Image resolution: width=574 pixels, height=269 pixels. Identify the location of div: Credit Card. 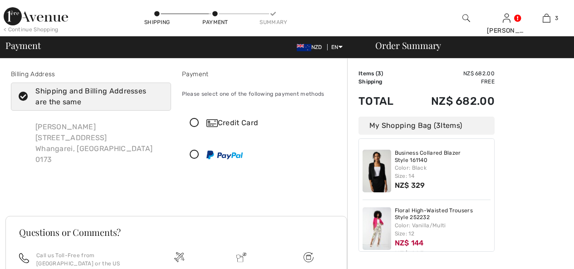
(271, 123).